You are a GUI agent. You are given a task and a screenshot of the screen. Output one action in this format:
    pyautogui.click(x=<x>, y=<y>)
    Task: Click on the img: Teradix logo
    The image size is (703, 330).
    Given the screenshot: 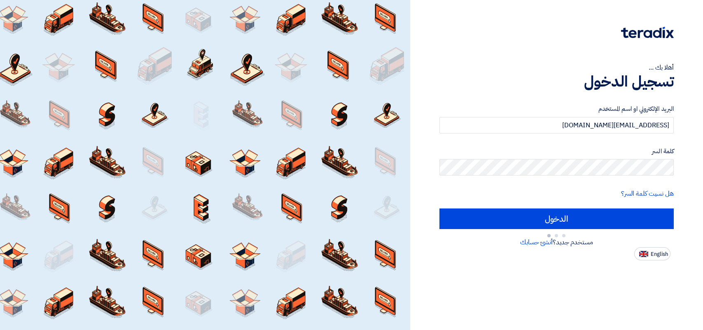 What is the action you would take?
    pyautogui.click(x=648, y=33)
    